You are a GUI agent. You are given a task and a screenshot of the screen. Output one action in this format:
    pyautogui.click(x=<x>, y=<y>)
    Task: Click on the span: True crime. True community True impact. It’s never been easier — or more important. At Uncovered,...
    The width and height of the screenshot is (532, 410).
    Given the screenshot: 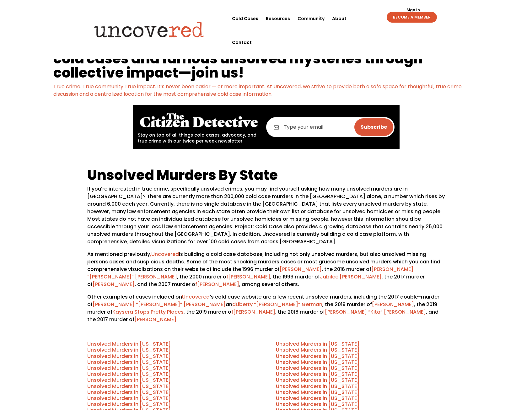 What is the action you would take?
    pyautogui.click(x=257, y=90)
    